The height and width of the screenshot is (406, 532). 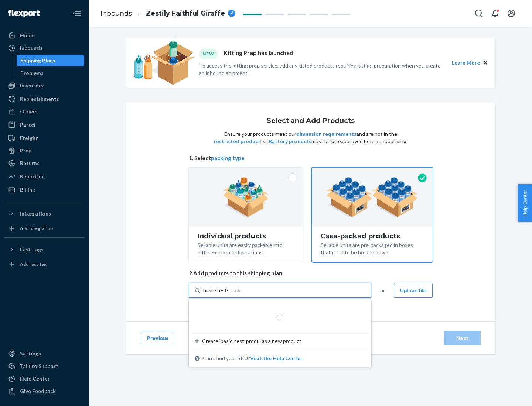 What do you see at coordinates (44, 379) in the screenshot?
I see `a: Help Center` at bounding box center [44, 379].